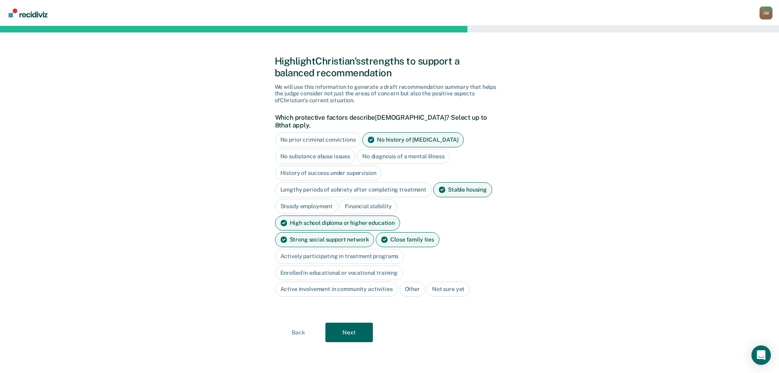 The image size is (779, 373). I want to click on div: Strong social support network, so click(325, 239).